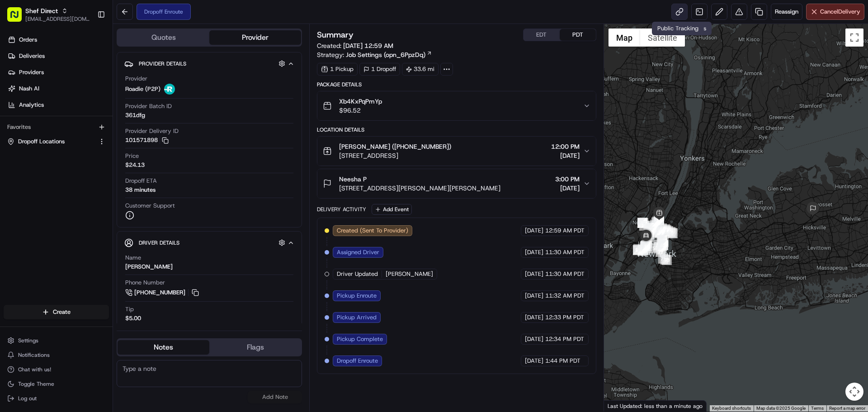 The height and width of the screenshot is (412, 868). What do you see at coordinates (392, 210) in the screenshot?
I see `button: Add Event` at bounding box center [392, 210].